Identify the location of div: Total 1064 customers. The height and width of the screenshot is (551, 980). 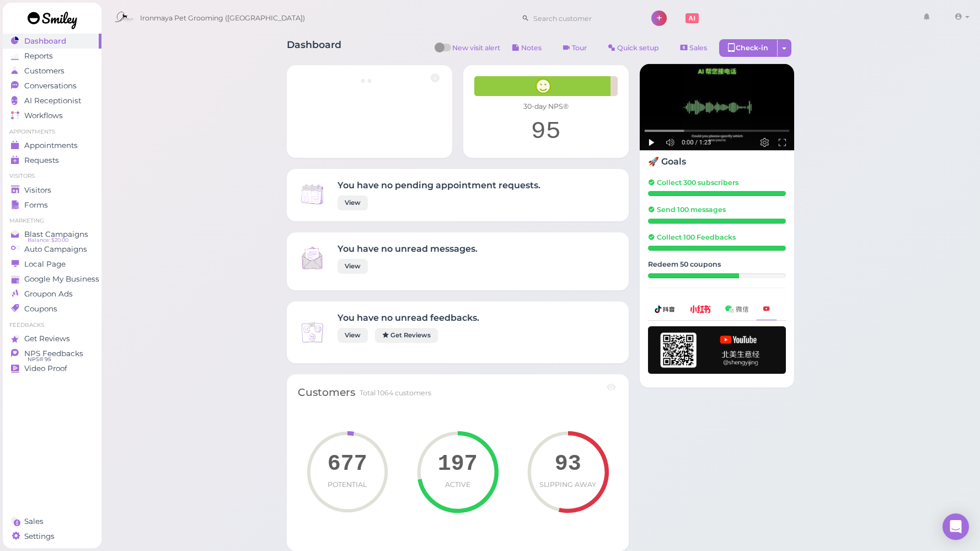
(396, 393).